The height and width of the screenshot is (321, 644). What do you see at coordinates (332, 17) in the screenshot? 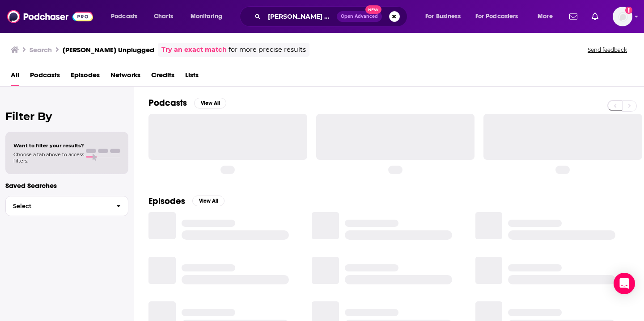
I see `div: Search podcasts, credits, & more...` at bounding box center [332, 17].